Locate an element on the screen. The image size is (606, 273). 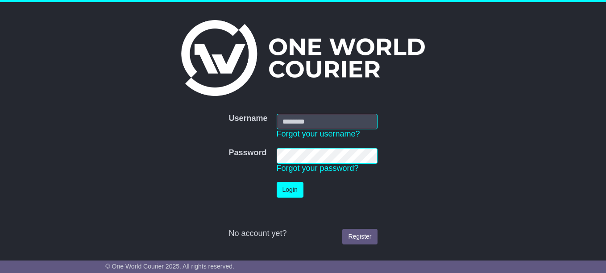
a: Forgot your password? is located at coordinates (318, 168).